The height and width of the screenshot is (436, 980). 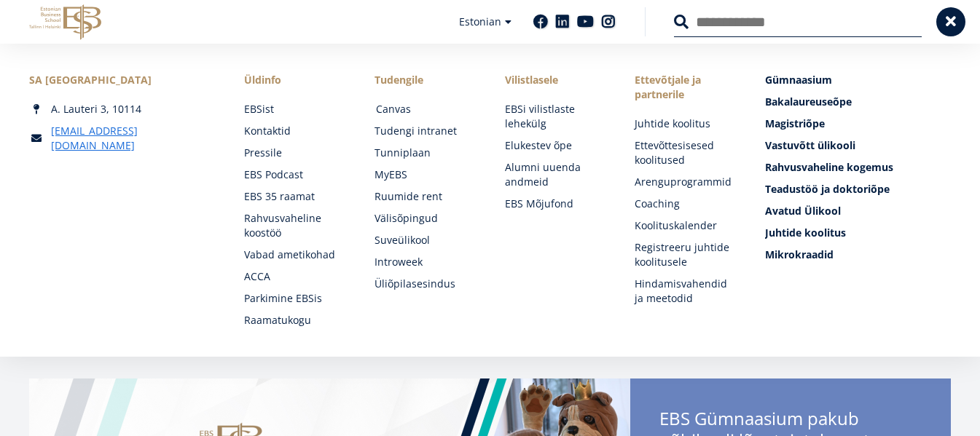 What do you see at coordinates (556, 175) in the screenshot?
I see `a: Alumni uuenda andmeid` at bounding box center [556, 175].